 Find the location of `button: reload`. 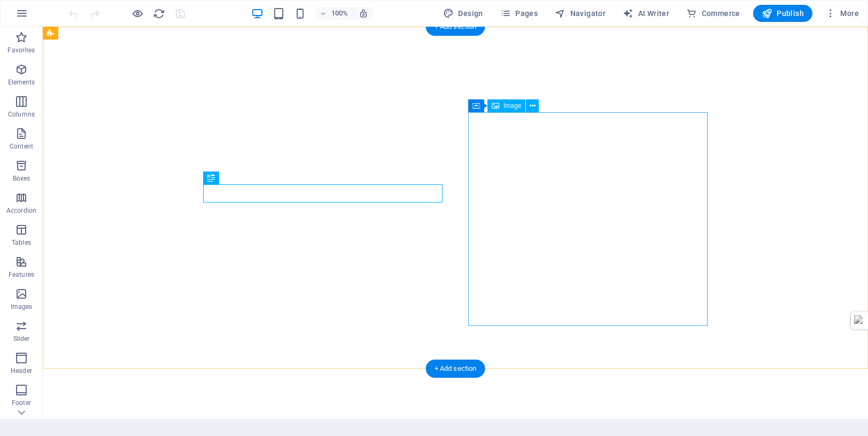

button: reload is located at coordinates (159, 13).